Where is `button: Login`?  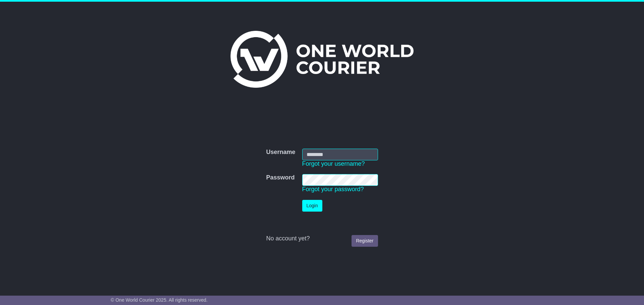 button: Login is located at coordinates (312, 206).